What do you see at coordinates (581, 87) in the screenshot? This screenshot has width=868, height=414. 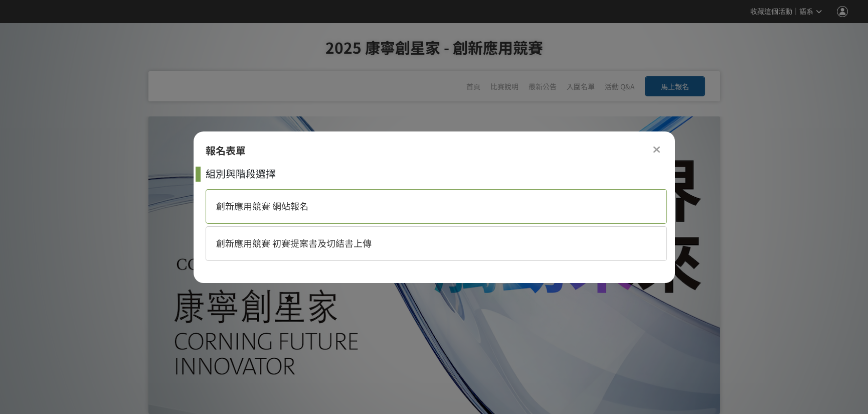 I see `a: 入圍名單` at bounding box center [581, 87].